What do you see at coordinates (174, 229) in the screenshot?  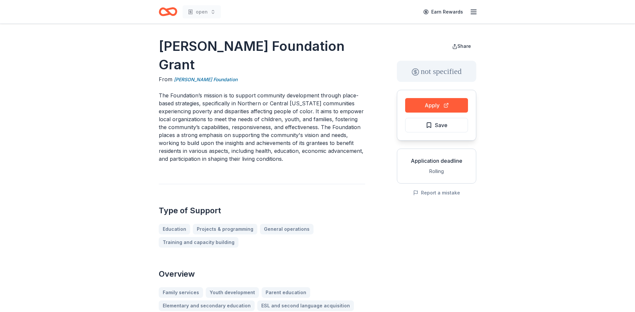 I see `a: Education` at bounding box center [174, 229].